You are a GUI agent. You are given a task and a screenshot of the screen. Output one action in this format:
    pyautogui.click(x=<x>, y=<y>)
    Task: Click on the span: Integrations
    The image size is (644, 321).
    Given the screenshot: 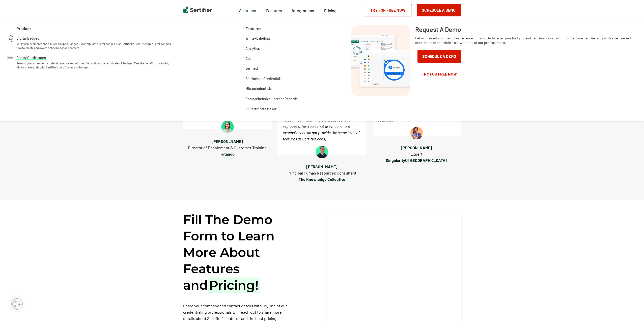 What is the action you would take?
    pyautogui.click(x=303, y=10)
    